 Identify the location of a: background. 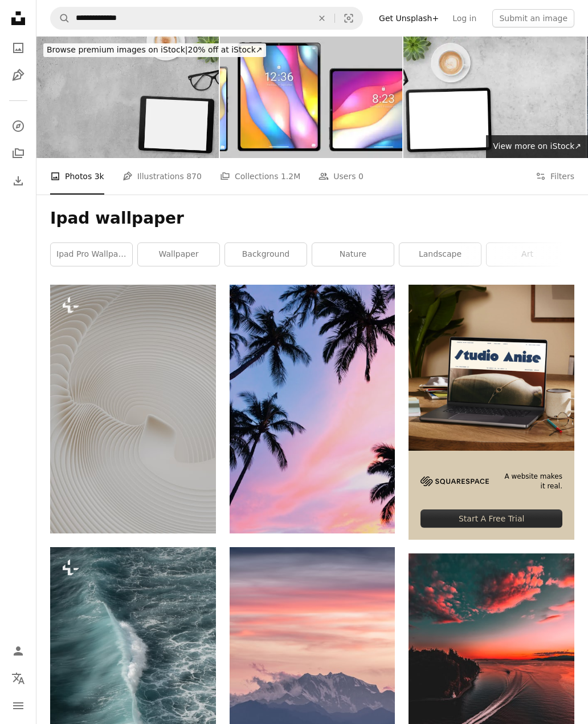
(265, 254).